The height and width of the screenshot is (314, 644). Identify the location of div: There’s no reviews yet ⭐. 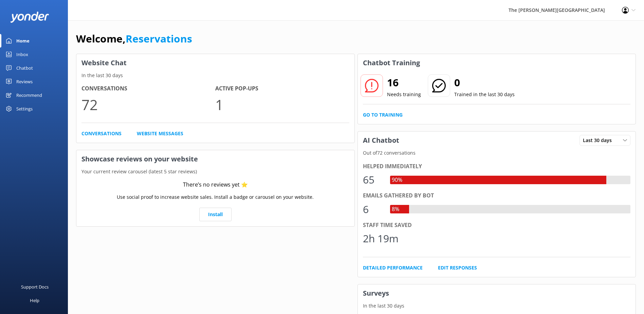
(215, 185).